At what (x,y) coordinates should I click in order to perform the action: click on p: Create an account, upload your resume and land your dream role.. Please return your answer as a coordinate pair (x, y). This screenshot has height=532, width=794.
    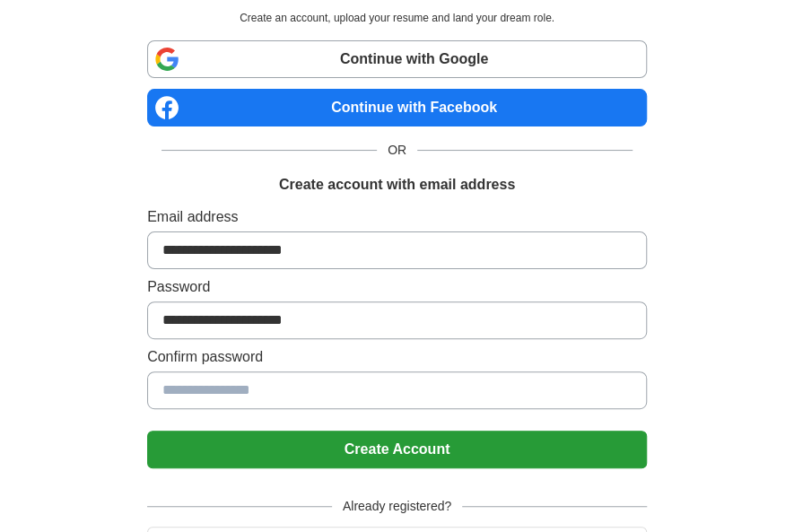
    Looking at the image, I should click on (396, 18).